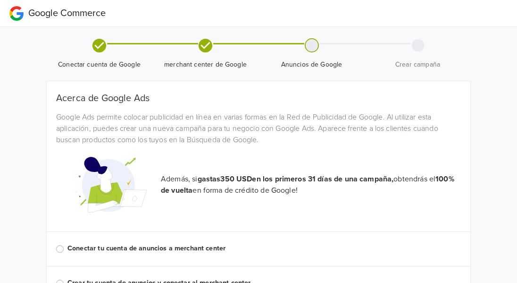 The height and width of the screenshot is (283, 517). I want to click on label: Conectar tu cuenta de anuncios a merchant center, so click(264, 248).